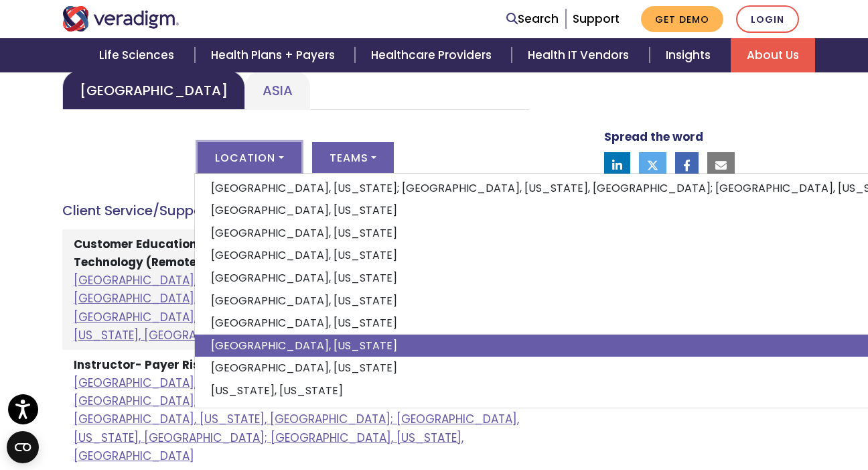 The height and width of the screenshot is (470, 868). I want to click on a: About Us, so click(773, 55).